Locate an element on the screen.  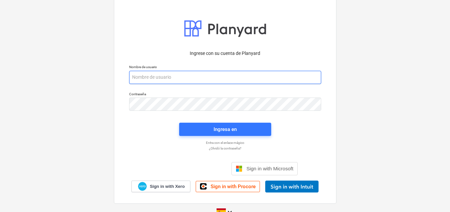
p: Entra con el enlace mágico is located at coordinates (225, 143).